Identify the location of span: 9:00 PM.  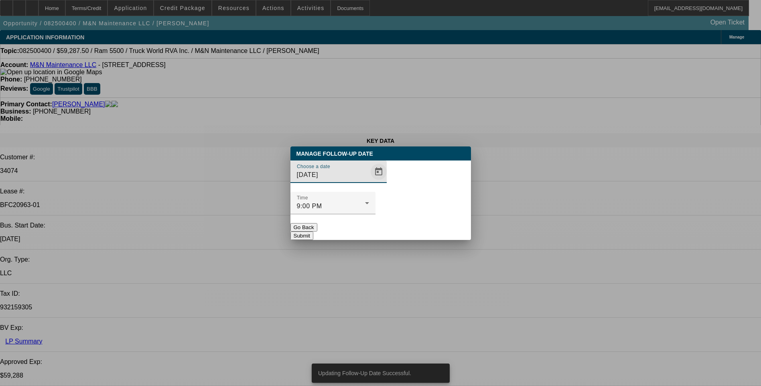
(309, 206).